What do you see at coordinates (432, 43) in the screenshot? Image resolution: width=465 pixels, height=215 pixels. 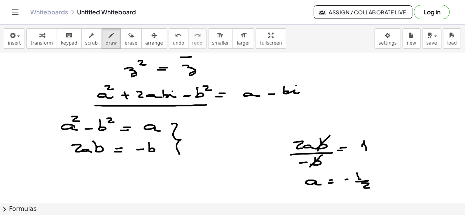 I see `span: save` at bounding box center [432, 43].